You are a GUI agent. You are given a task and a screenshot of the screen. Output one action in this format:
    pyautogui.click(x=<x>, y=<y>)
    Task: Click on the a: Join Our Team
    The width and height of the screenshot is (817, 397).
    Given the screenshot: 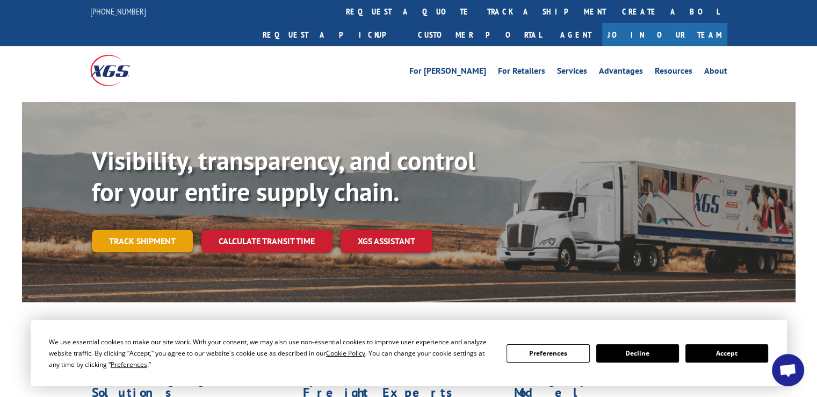 What is the action you would take?
    pyautogui.click(x=665, y=34)
    